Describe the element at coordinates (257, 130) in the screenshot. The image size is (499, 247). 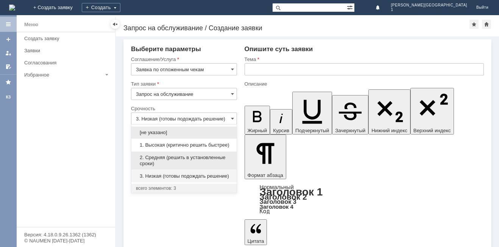
I see `span: Жирный` at that location.